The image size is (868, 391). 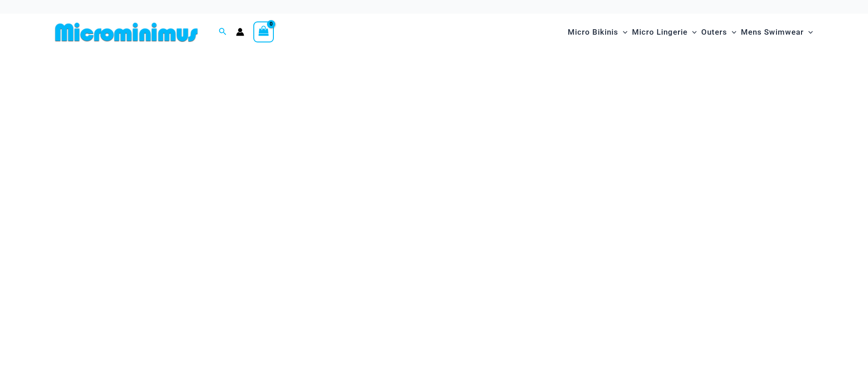 What do you see at coordinates (264, 32) in the screenshot?
I see `a: View Shopping Cart, empty` at bounding box center [264, 32].